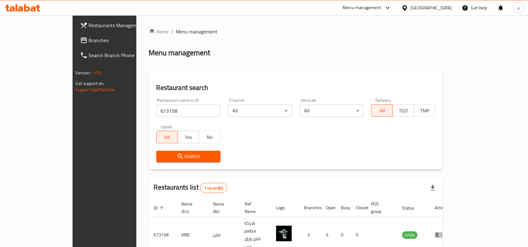 The image size is (528, 247). What do you see at coordinates (383, 100) in the screenshot?
I see `label: Delivery` at bounding box center [383, 100].